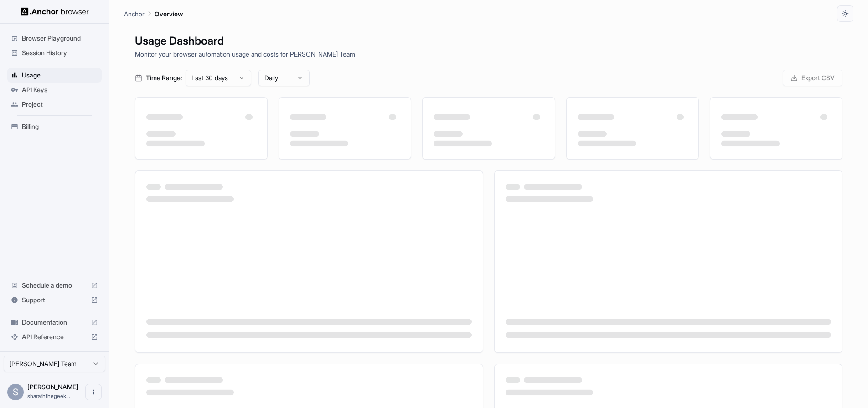  I want to click on div: S, so click(16, 392).